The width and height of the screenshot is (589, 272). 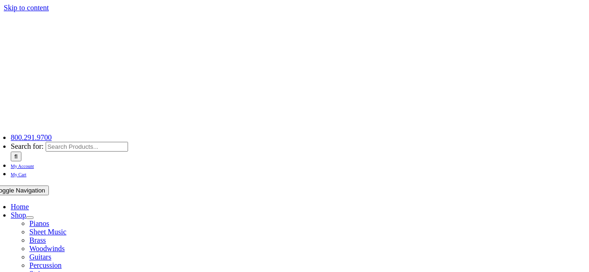 What do you see at coordinates (22, 166) in the screenshot?
I see `span: My Account` at bounding box center [22, 166].